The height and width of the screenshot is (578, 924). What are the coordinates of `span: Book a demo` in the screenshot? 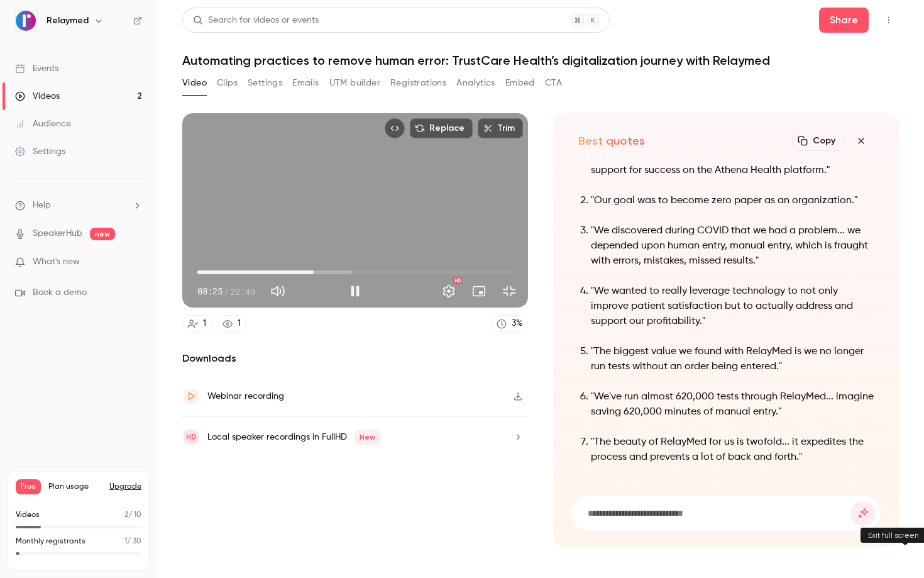 It's located at (60, 293).